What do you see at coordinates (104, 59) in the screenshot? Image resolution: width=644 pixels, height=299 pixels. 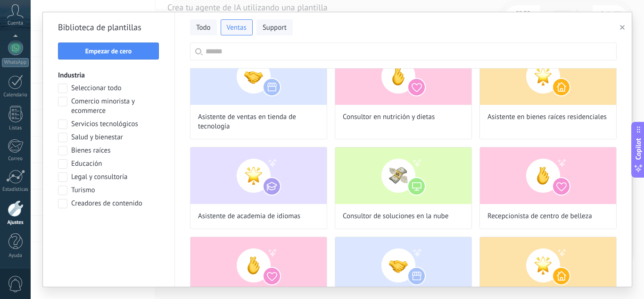 I see `img: tab_keywords_by_traffic_grey.svg` at bounding box center [104, 59].